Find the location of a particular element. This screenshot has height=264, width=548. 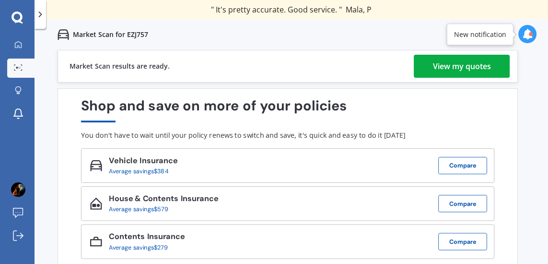

a: View my quotes is located at coordinates (461, 66).